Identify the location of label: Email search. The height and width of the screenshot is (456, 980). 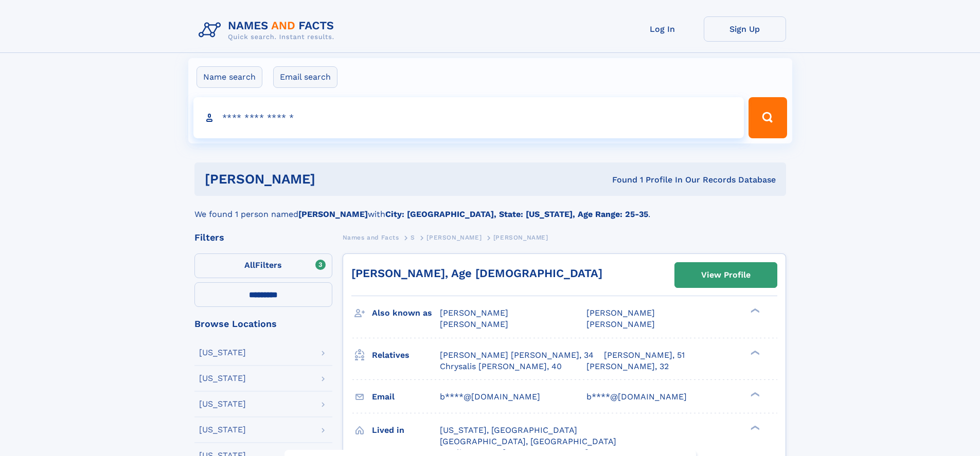
(305, 77).